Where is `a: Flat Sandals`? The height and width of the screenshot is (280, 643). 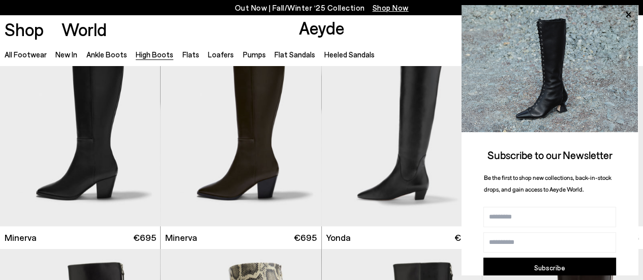 a: Flat Sandals is located at coordinates (295, 54).